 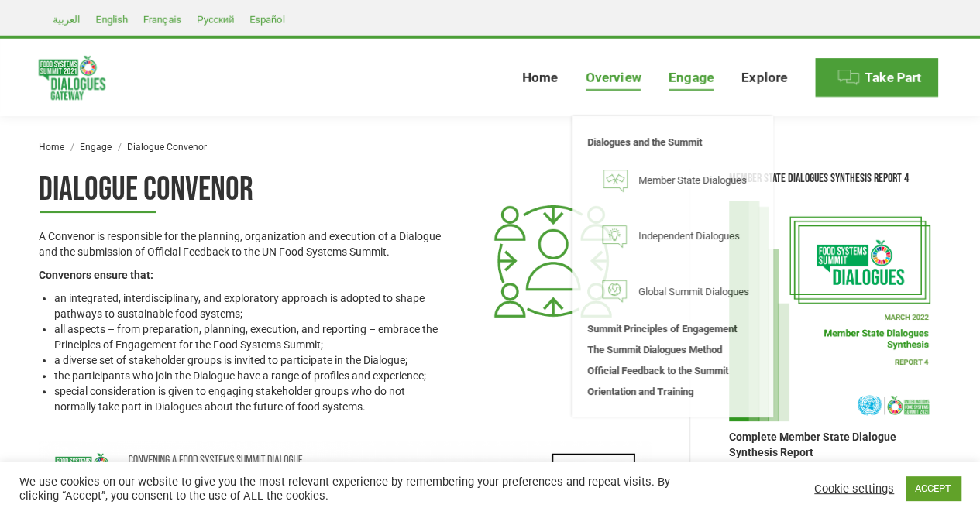 I want to click on a: Русский, so click(x=216, y=19).